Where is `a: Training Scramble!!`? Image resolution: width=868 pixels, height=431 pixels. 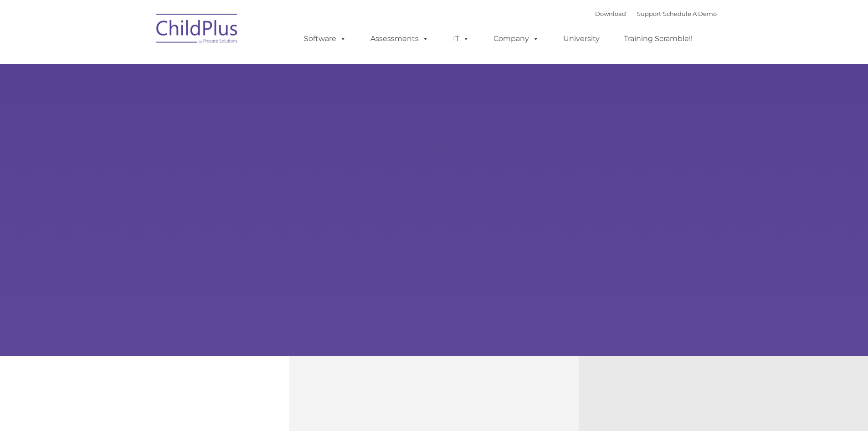 a: Training Scramble!! is located at coordinates (658, 39).